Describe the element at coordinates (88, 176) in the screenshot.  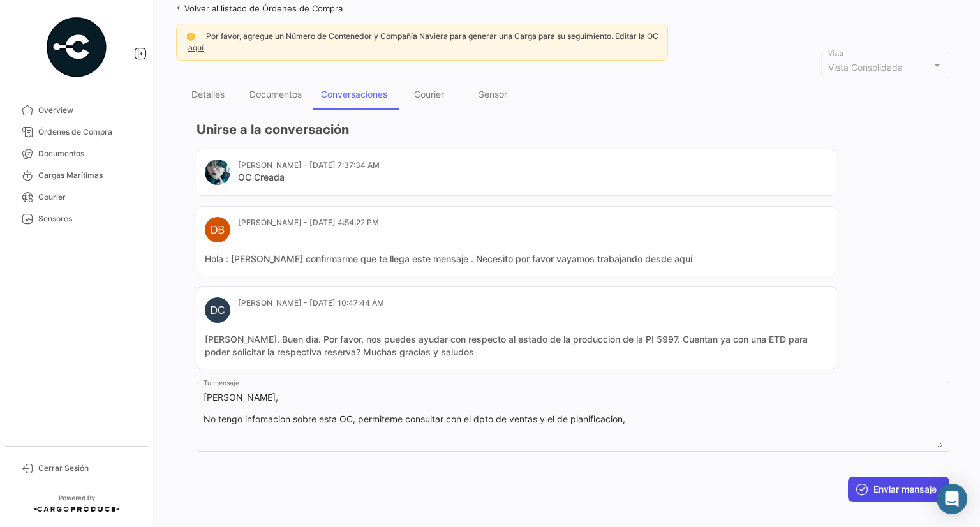
I see `span: Cargas Marítimas` at that location.